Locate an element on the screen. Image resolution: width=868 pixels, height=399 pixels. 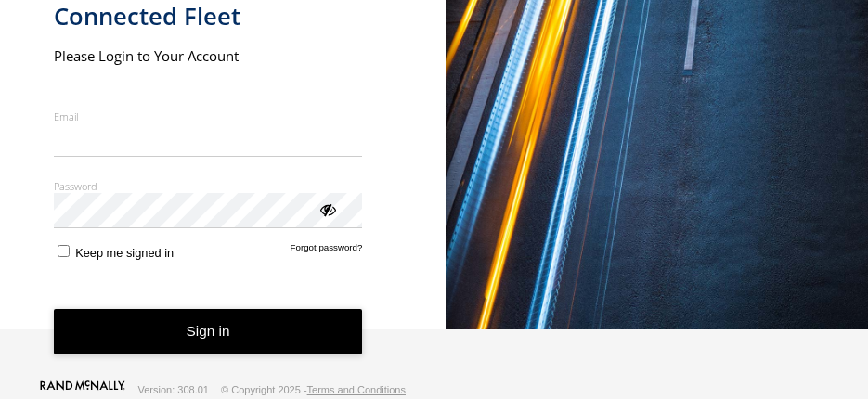
a: Forgot password? is located at coordinates (327, 251).